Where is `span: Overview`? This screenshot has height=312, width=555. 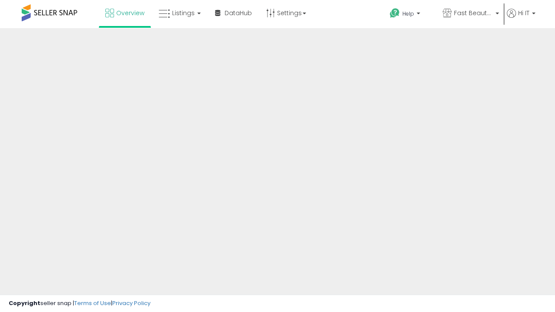 span: Overview is located at coordinates (130, 13).